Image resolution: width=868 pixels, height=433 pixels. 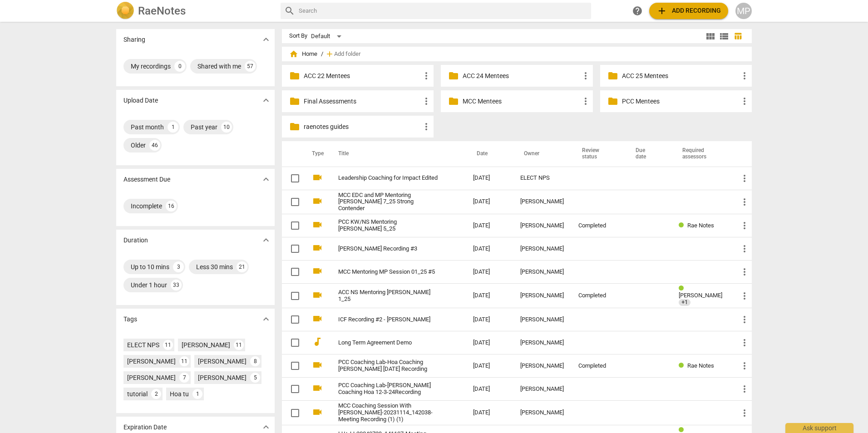 I want to click on div: Past year, so click(x=204, y=127).